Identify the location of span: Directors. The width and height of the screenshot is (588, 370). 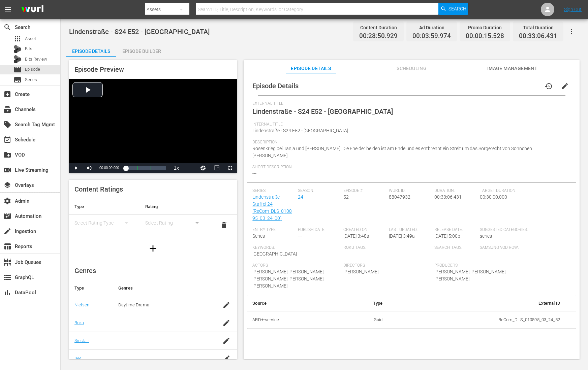
(387, 266).